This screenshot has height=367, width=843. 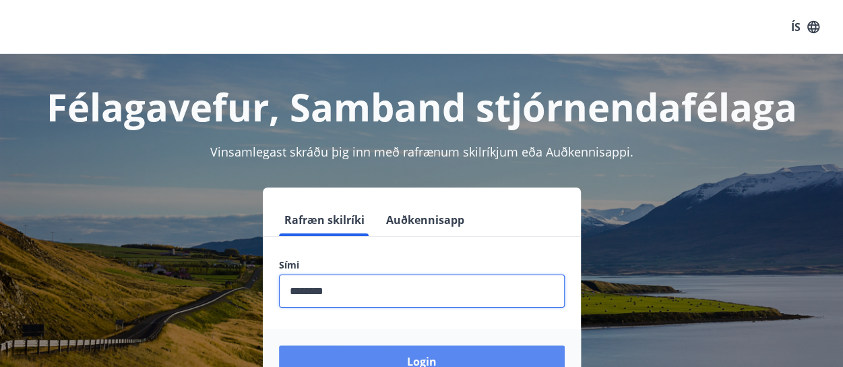 I want to click on h1: Félagavefur, Samband stjórnendafélaga, so click(x=421, y=106).